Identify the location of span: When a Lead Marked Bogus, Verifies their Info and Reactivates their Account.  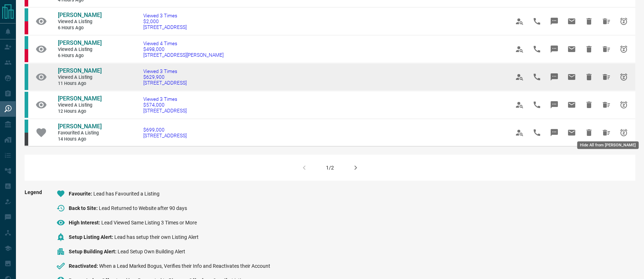
(184, 266).